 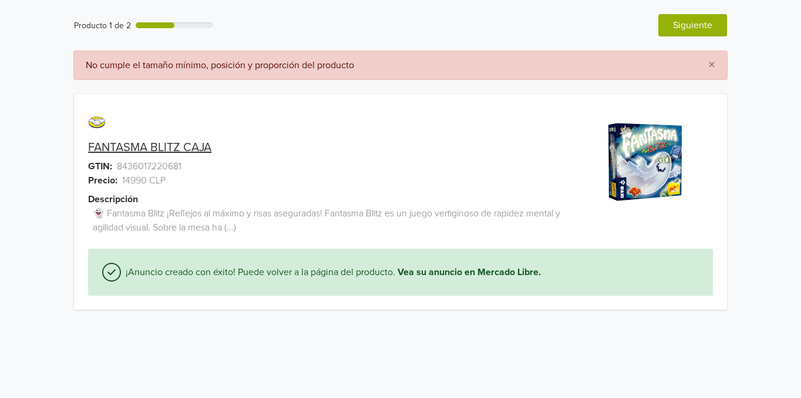 I want to click on span: ¡Anuncio creado con éxito!, so click(x=179, y=272).